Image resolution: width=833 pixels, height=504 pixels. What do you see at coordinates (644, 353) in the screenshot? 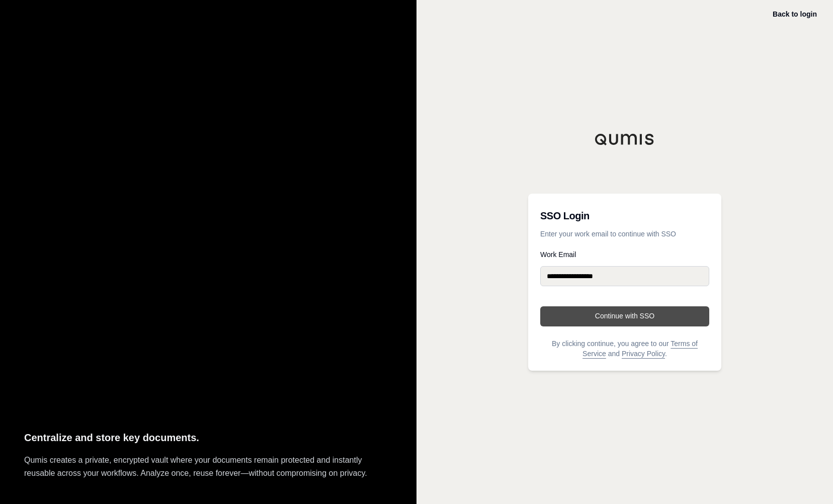
I see `a: Privacy Policy` at bounding box center [644, 353].